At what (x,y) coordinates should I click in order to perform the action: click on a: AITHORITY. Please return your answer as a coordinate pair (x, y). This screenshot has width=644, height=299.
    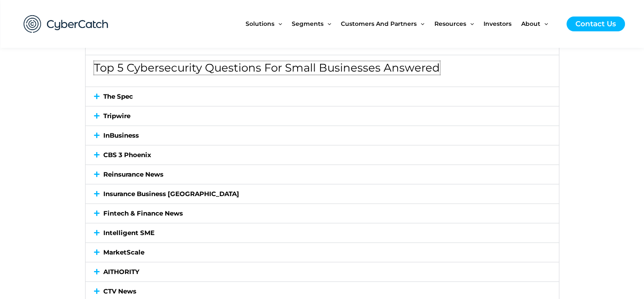
    Looking at the image, I should click on (121, 272).